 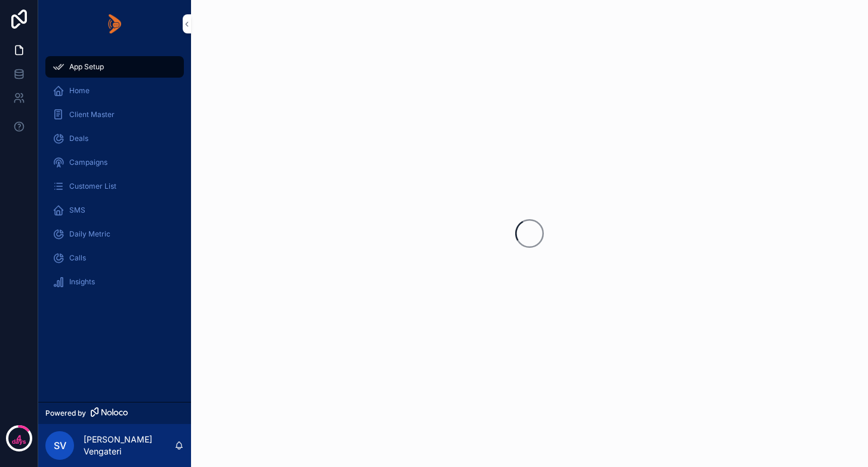 I want to click on a: Powered by, so click(x=115, y=412).